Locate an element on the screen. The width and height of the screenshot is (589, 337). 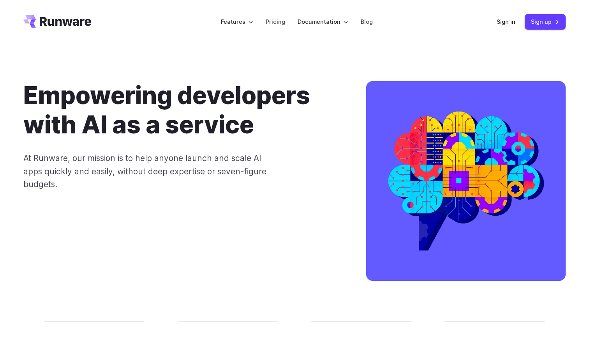
a: Sign up is located at coordinates (545, 21).